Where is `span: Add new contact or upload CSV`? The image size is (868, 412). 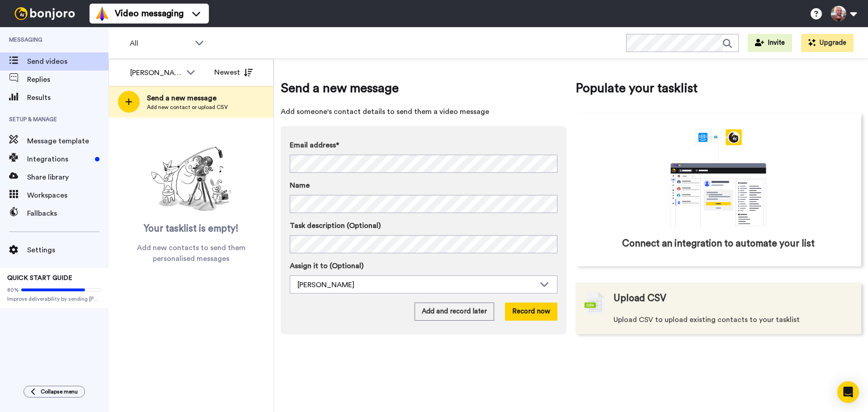
span: Add new contact or upload CSV is located at coordinates (187, 107).